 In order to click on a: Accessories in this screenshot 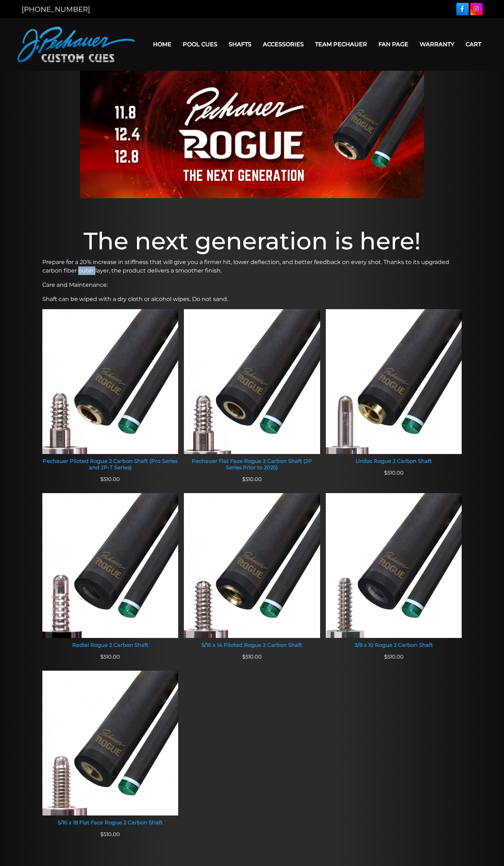, I will do `click(283, 44)`.